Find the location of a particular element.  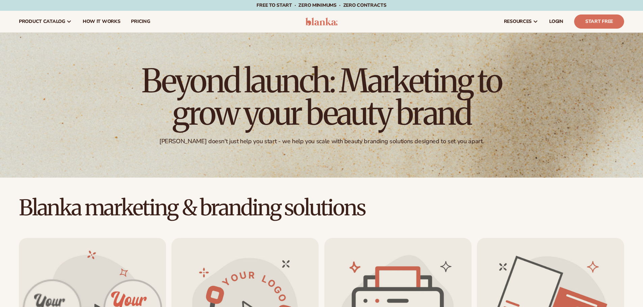

span: resources is located at coordinates (518, 22).